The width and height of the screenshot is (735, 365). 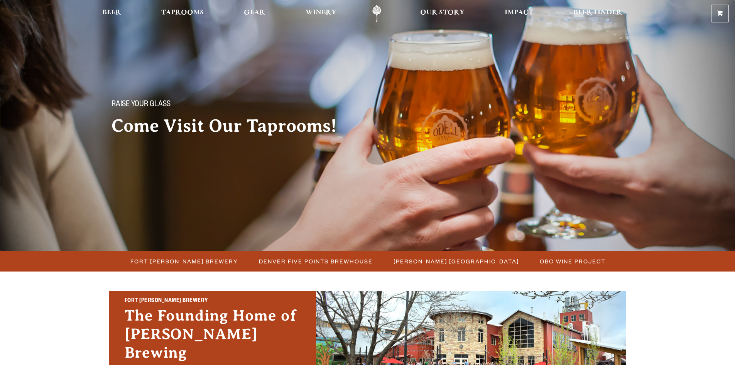 I want to click on a: Impact, so click(x=519, y=14).